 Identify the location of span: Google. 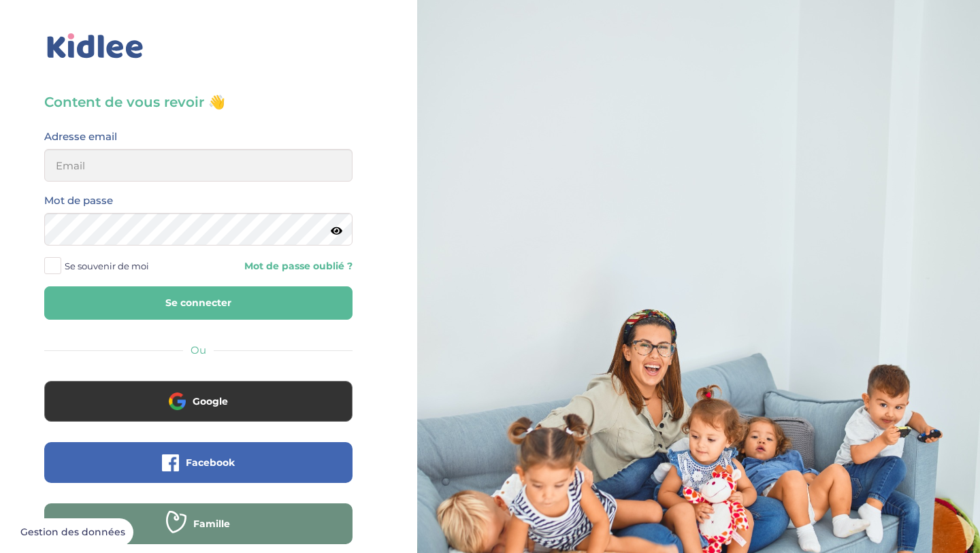
(210, 401).